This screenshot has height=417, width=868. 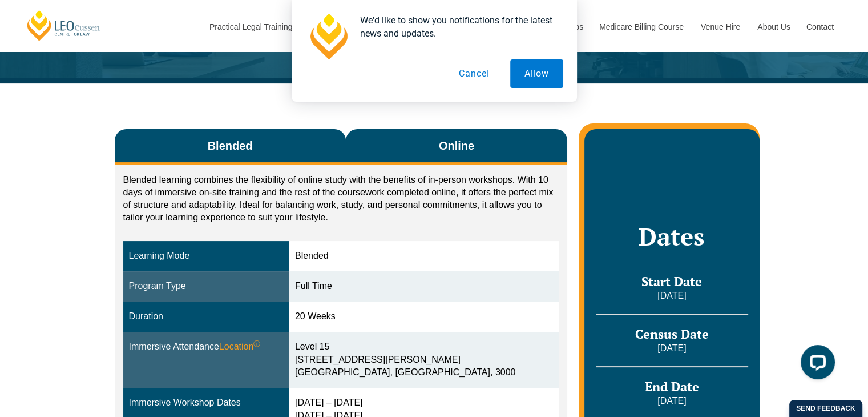 What do you see at coordinates (456, 146) in the screenshot?
I see `span: Online` at bounding box center [456, 146].